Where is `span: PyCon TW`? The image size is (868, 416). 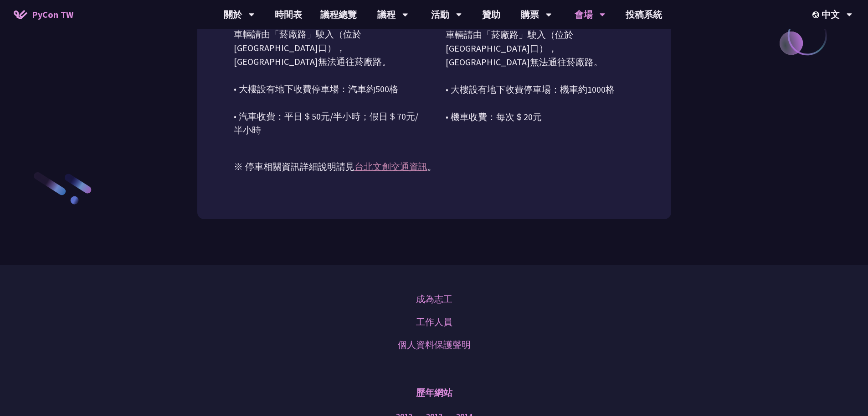
span: PyCon TW is located at coordinates (52, 15).